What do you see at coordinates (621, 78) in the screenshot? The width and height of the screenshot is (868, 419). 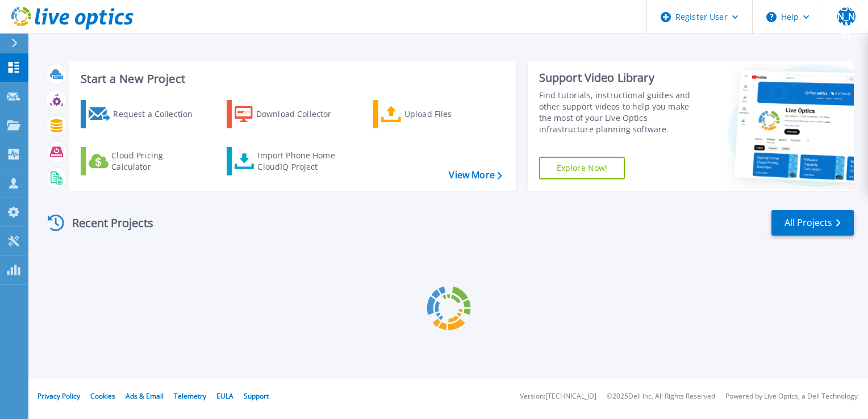 I see `div: Support Video Library` at bounding box center [621, 78].